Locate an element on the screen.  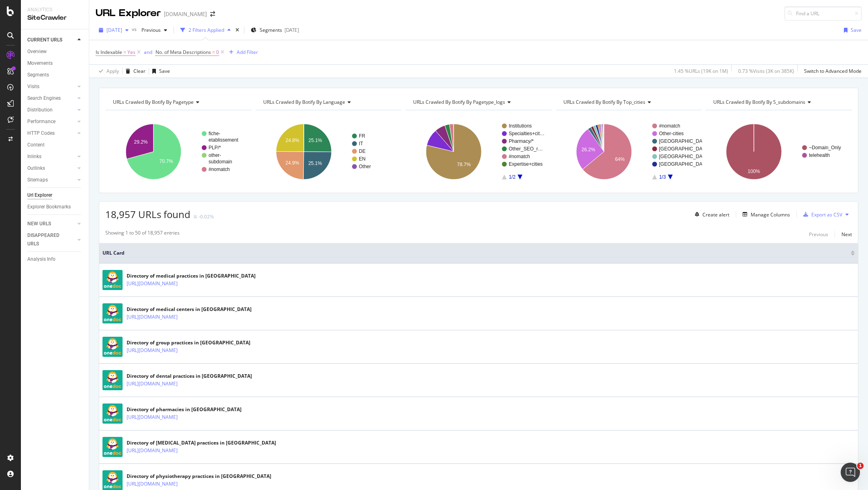
div: Next is located at coordinates (847, 234).